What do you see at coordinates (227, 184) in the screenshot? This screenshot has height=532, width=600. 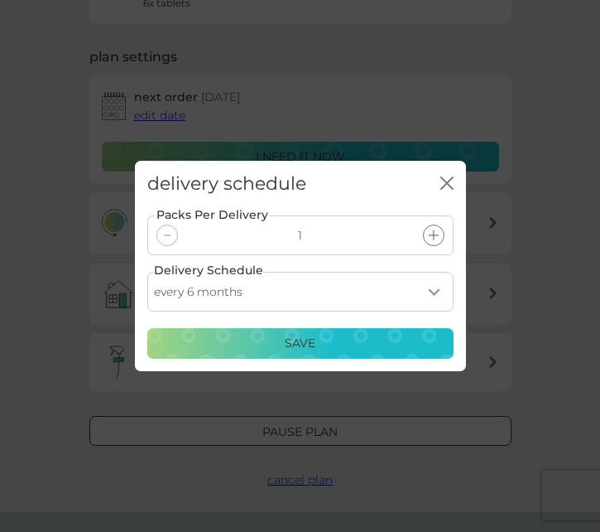 I see `h2: delivery schedule` at bounding box center [227, 184].